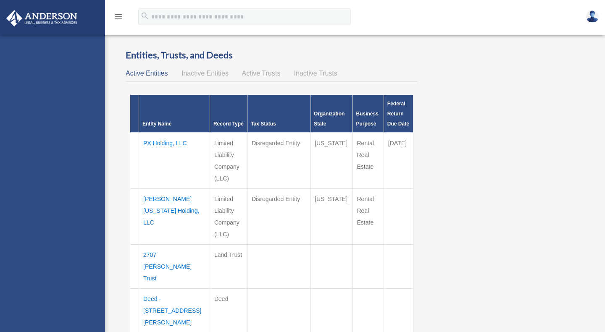 The height and width of the screenshot is (332, 605). What do you see at coordinates (398, 114) in the screenshot?
I see `th: Federal Return Due Date` at bounding box center [398, 114].